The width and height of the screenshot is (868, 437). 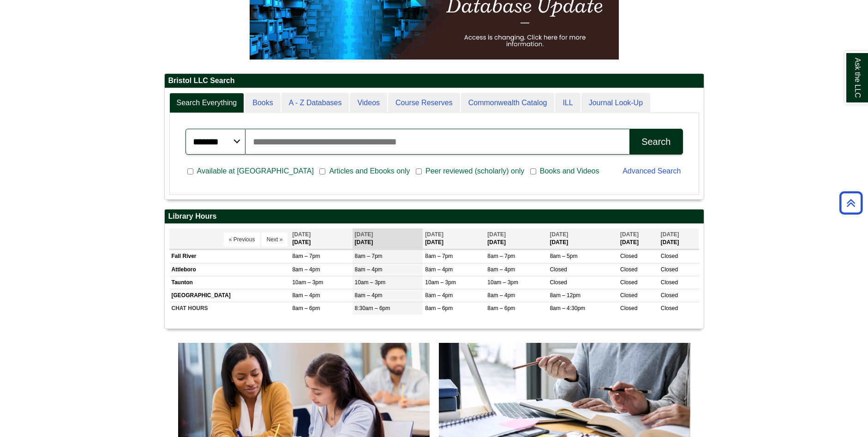 What do you see at coordinates (508, 103) in the screenshot?
I see `a: Commonwealth Catalog` at bounding box center [508, 103].